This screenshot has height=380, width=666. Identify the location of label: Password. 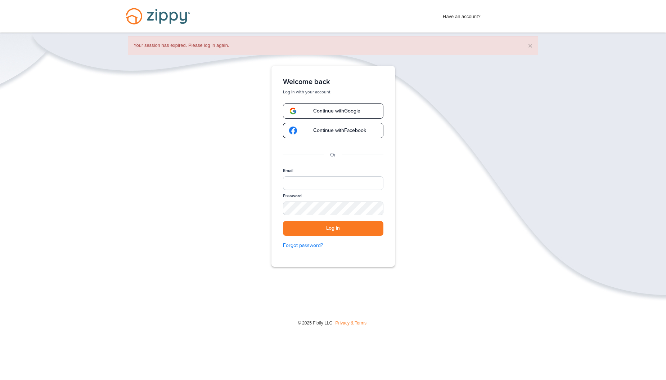
(292, 196).